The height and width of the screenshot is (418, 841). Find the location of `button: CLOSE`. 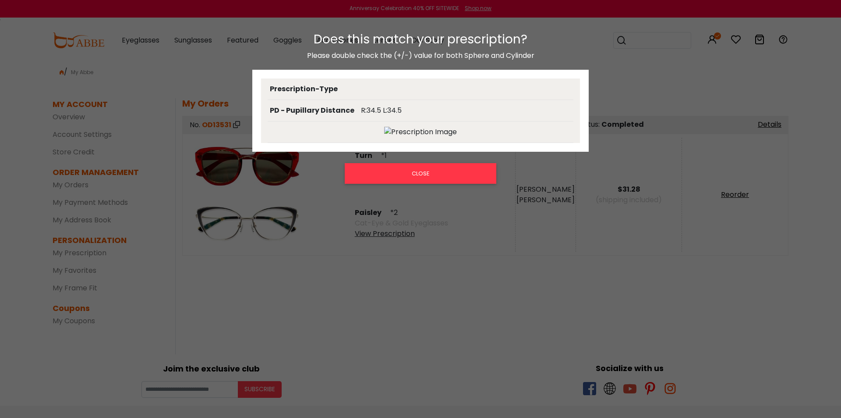

button: CLOSE is located at coordinates (421, 173).